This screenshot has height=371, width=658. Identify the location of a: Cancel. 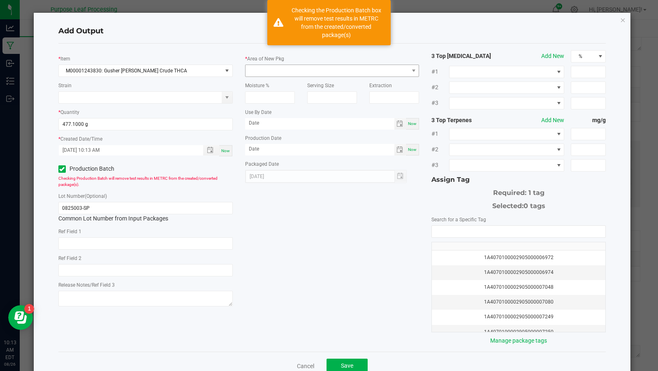
(306, 366).